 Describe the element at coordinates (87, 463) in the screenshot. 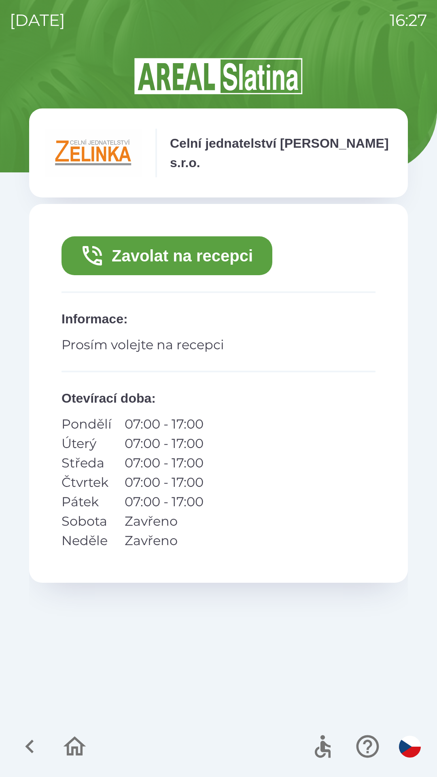

I see `p: Středa` at that location.